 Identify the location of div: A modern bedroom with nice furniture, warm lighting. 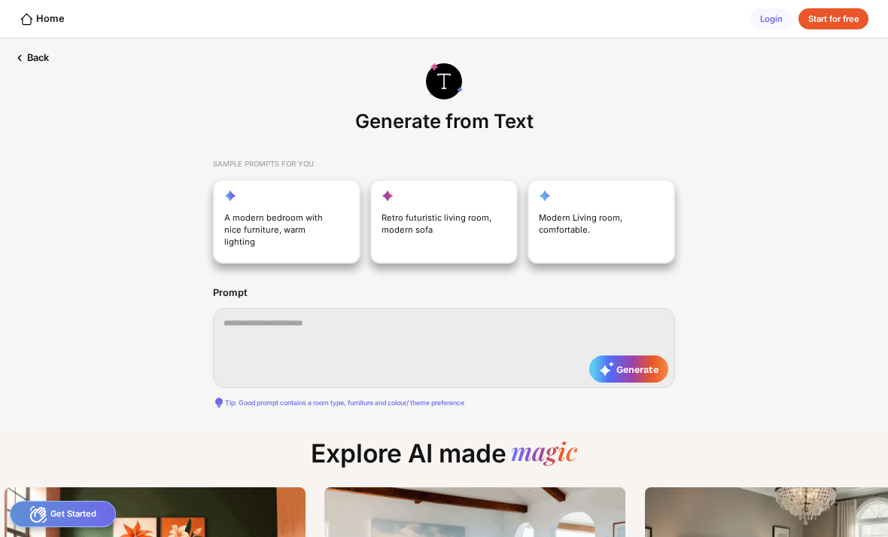
(281, 232).